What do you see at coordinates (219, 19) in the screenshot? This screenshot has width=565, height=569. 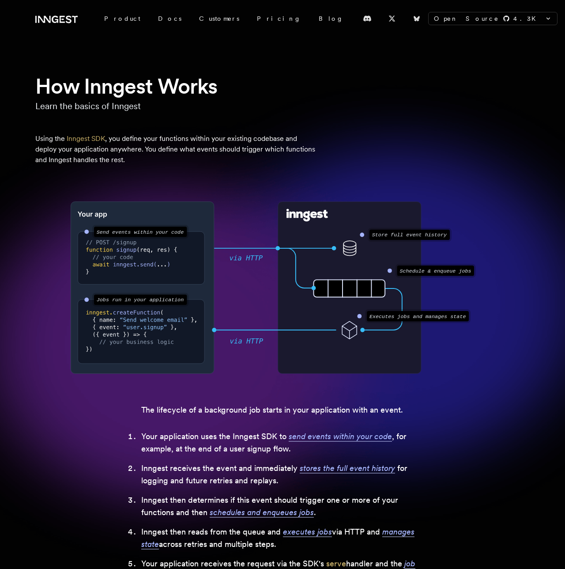 I see `a: Customers` at bounding box center [219, 19].